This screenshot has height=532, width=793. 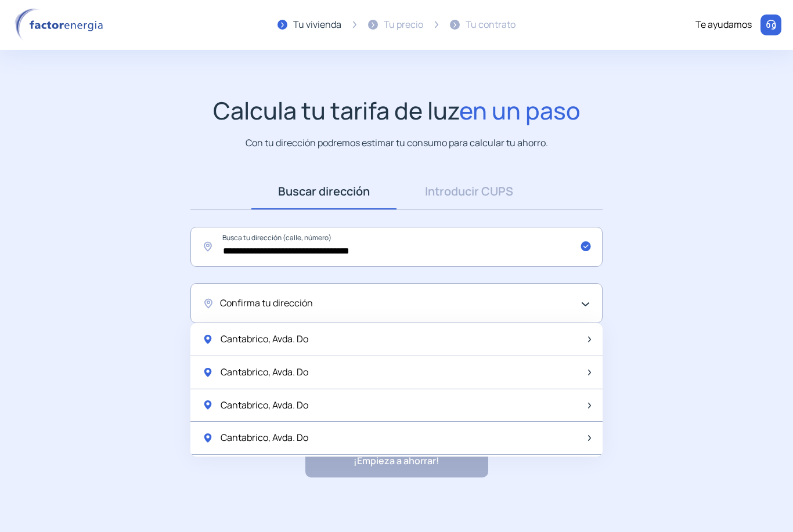 I want to click on div: Tu contrato, so click(x=490, y=25).